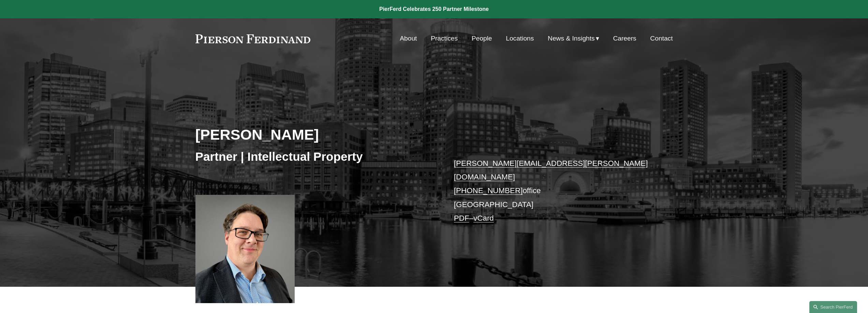 The image size is (868, 313). I want to click on a: About, so click(408, 39).